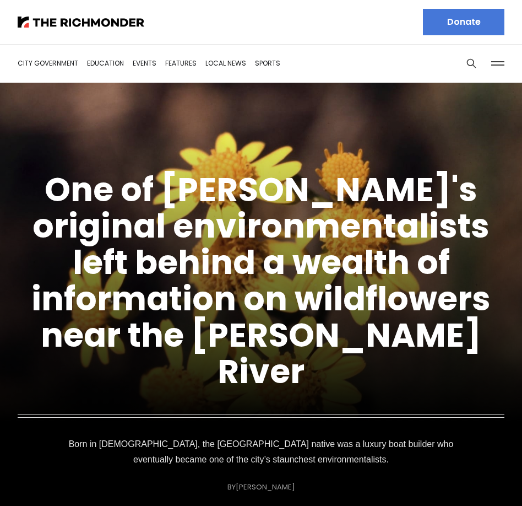 This screenshot has height=506, width=522. Describe the element at coordinates (48, 63) in the screenshot. I see `a: City Government` at that location.